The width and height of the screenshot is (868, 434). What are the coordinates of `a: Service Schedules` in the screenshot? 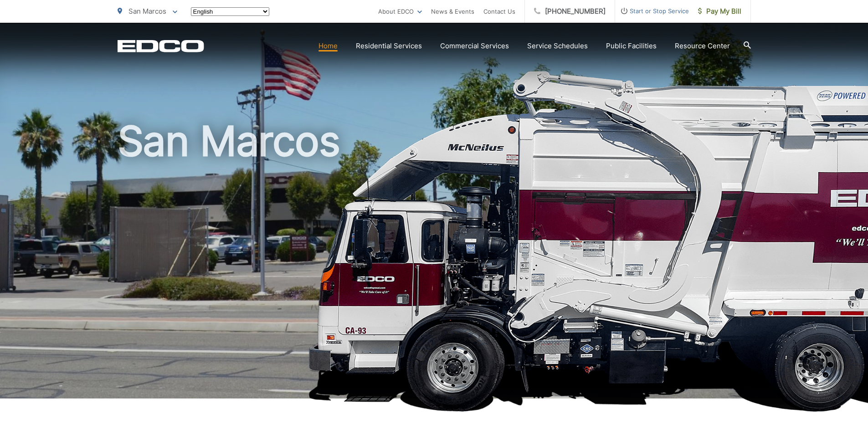 It's located at (557, 46).